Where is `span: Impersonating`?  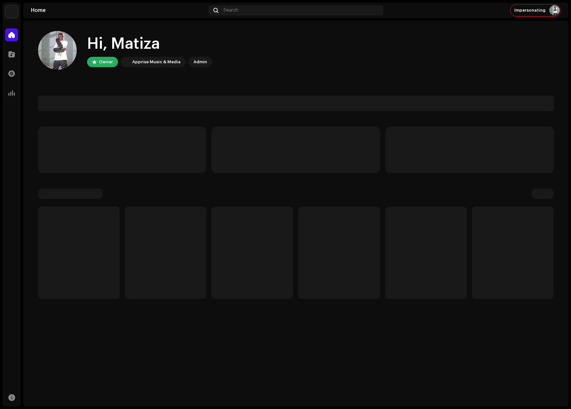
span: Impersonating is located at coordinates (530, 10).